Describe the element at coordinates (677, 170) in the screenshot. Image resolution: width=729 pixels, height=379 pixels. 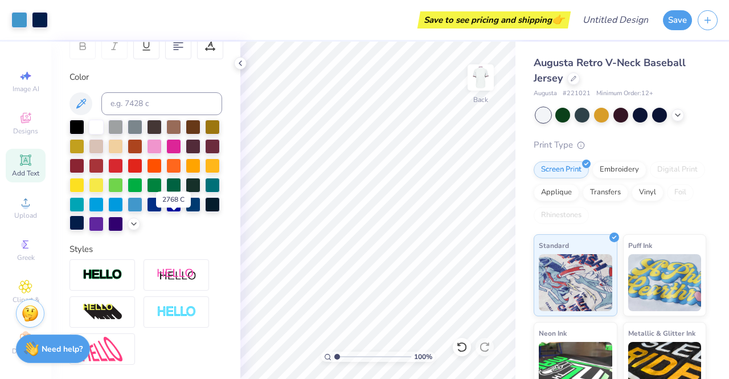
I see `div: Digital Print` at that location.